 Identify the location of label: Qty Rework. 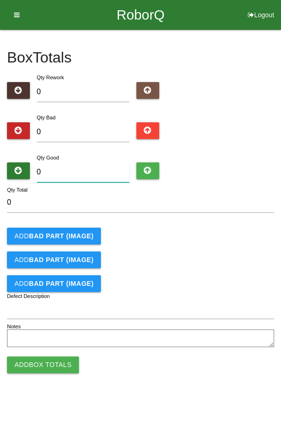
(50, 77).